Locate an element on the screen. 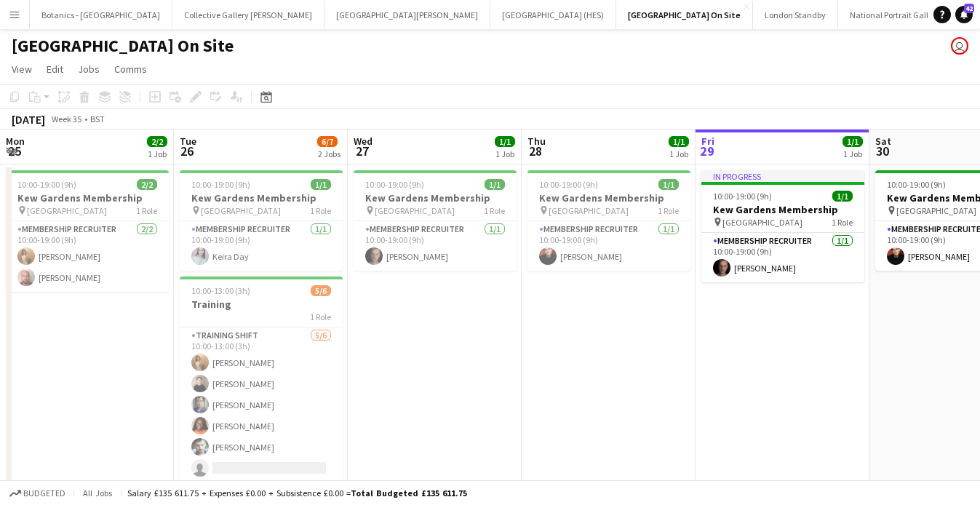  button: Budgeted is located at coordinates (37, 493).